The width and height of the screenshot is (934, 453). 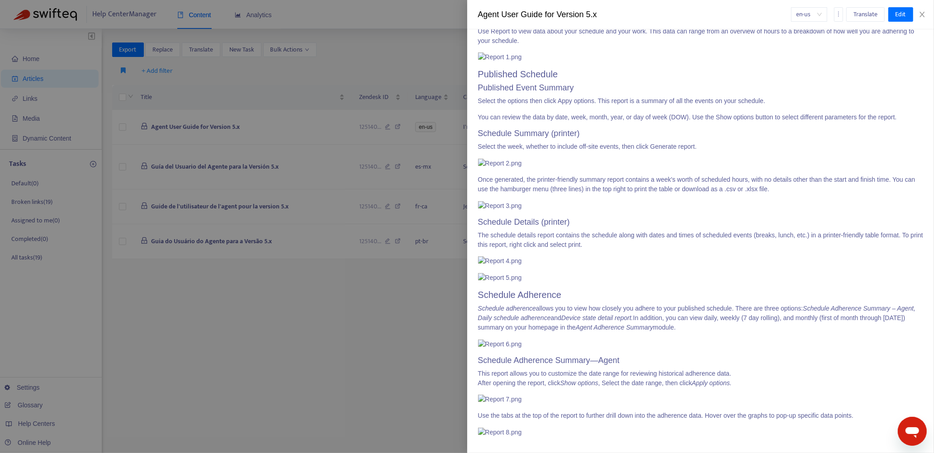 What do you see at coordinates (507, 308) in the screenshot?
I see `em: Schedule adherence` at bounding box center [507, 308].